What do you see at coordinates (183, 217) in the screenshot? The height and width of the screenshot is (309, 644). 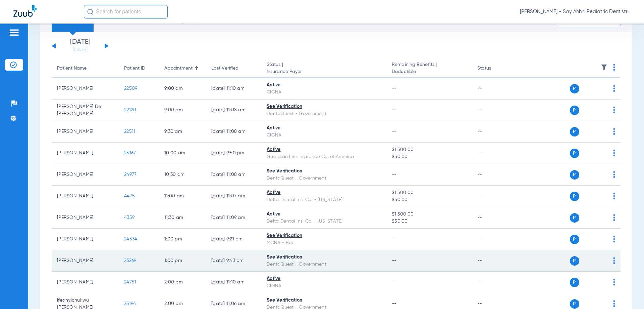 I see `td: 11:30 AM` at bounding box center [183, 217].